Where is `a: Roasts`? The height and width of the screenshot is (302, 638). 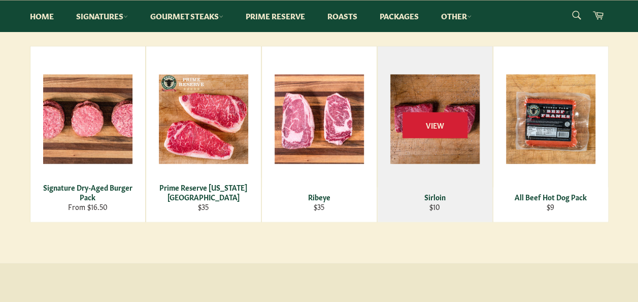 a: Roasts is located at coordinates (342, 16).